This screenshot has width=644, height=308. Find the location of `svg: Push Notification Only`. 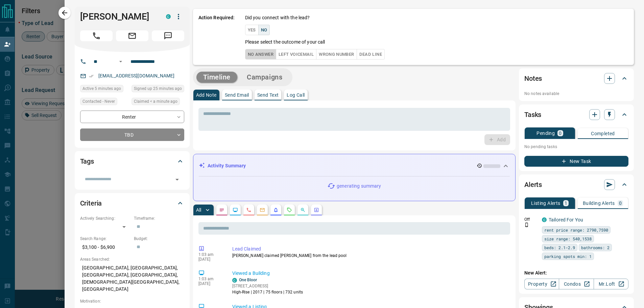

svg: Push Notification Only is located at coordinates (527, 225).